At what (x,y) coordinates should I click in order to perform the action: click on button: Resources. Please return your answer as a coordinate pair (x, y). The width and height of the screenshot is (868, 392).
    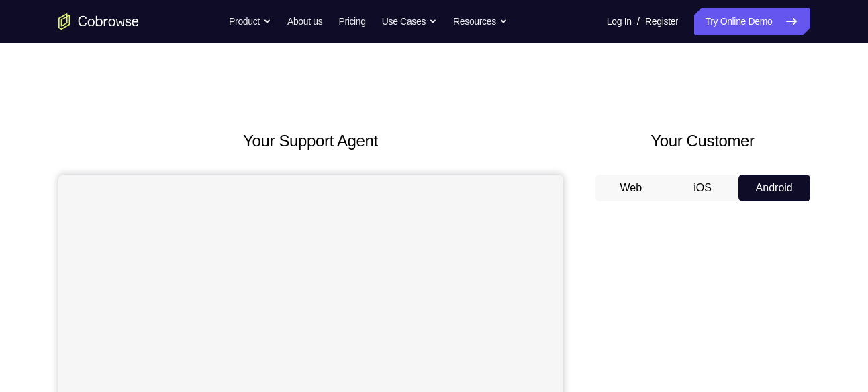
    Looking at the image, I should click on (480, 21).